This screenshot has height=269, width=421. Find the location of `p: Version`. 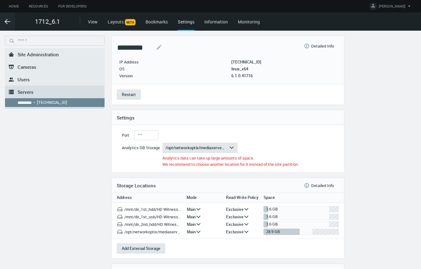

p: Version is located at coordinates (175, 76).